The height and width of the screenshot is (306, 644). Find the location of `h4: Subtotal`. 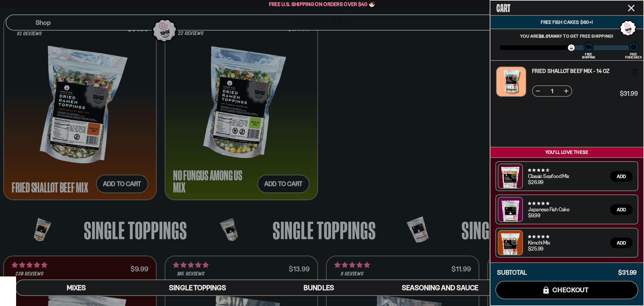

h4: Subtotal is located at coordinates (512, 273).